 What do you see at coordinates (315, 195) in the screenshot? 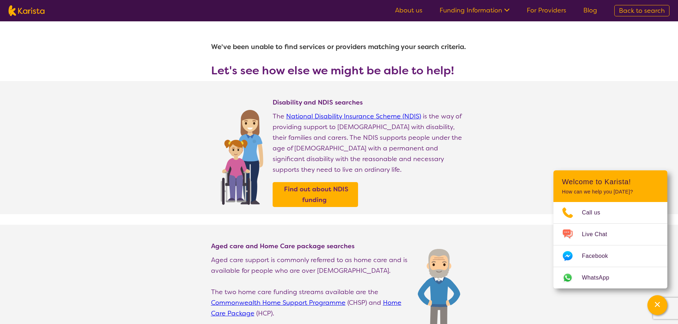
I see `a: Find out about NDIS funding` at bounding box center [315, 195].